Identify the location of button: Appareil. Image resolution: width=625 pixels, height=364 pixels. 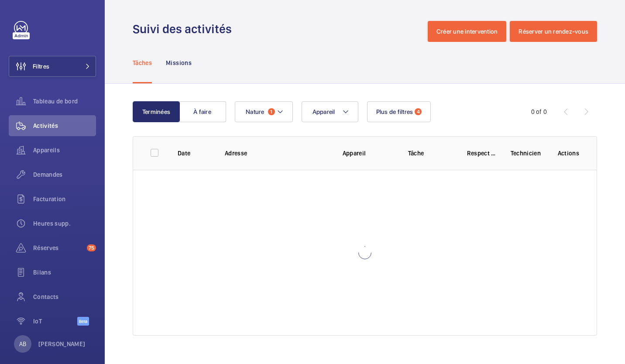
(330, 112).